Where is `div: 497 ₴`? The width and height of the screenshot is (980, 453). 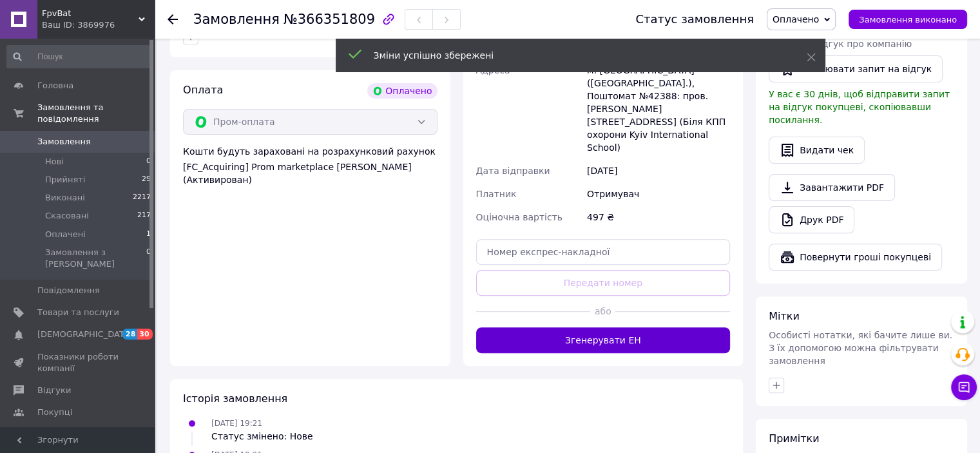 div: 497 ₴ is located at coordinates (658, 217).